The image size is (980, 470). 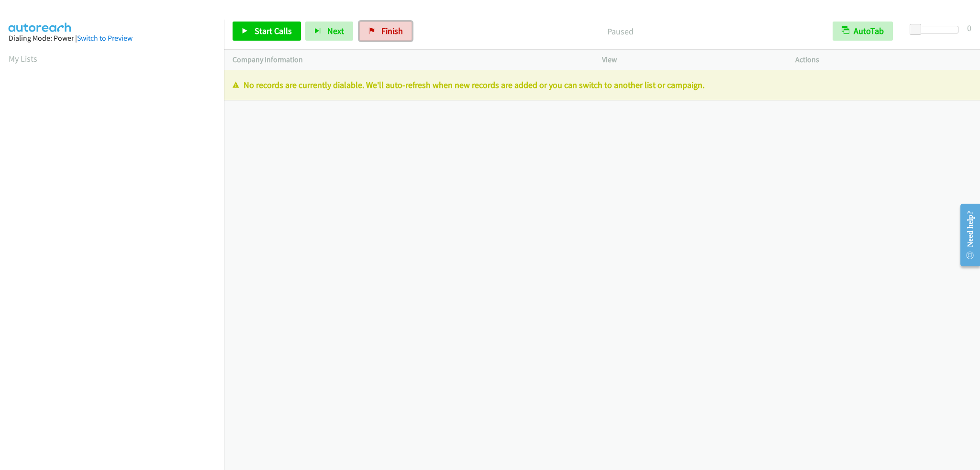 What do you see at coordinates (602, 85) in the screenshot?
I see `p: No records are currently dialable. We'll auto-refresh when new records are added or you can switc...` at bounding box center [602, 85].